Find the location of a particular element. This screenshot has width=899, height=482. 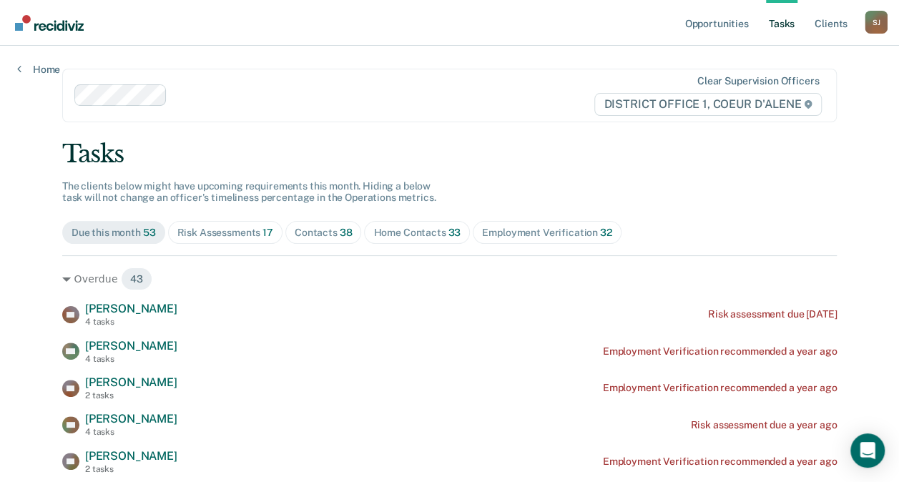

div: Contacts is located at coordinates (323, 232).